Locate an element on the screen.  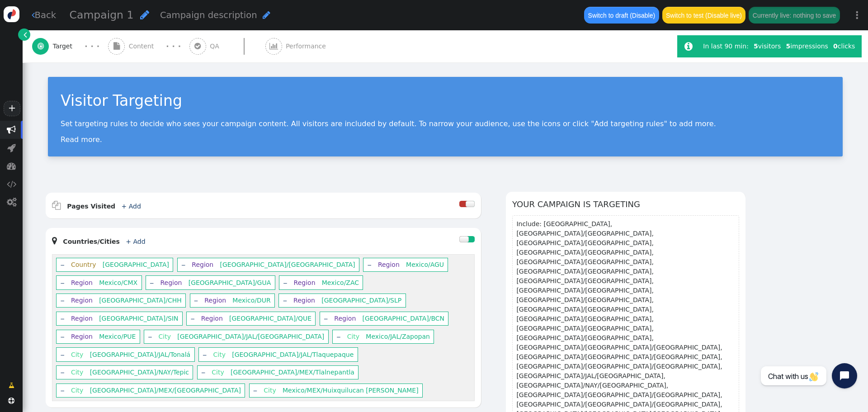
span: Content is located at coordinates (143, 46).